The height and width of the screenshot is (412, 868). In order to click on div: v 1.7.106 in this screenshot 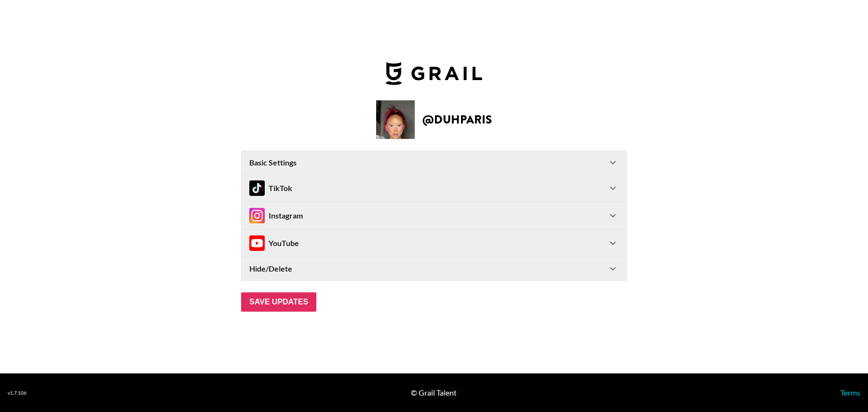, I will do `click(17, 393)`.